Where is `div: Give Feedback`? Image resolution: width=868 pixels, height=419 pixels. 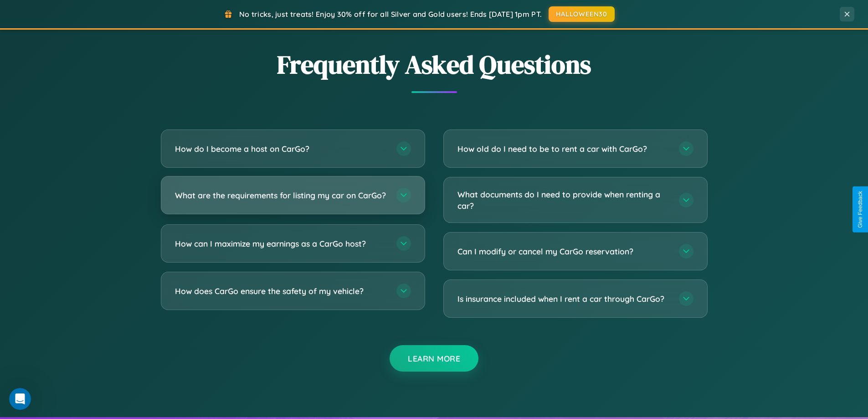
div: Give Feedback is located at coordinates (860, 209).